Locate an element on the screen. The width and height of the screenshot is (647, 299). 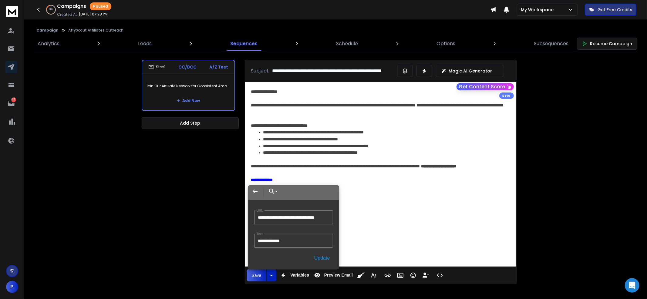
li: Step1CC/BCCA/Z TestJoin Our Affiliate Network for Consistent Amazon Brand DealsAdd New is located at coordinates (188, 85).